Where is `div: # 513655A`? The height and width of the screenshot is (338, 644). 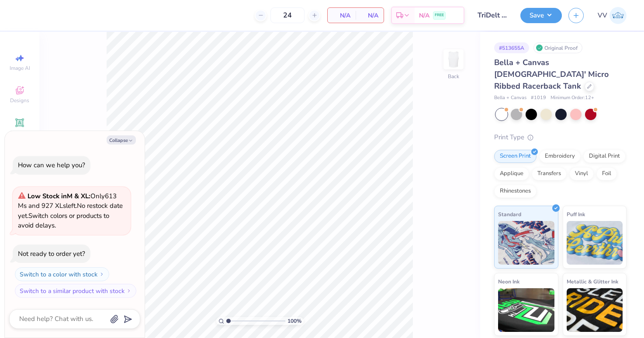
div: # 513655A is located at coordinates (512, 48).